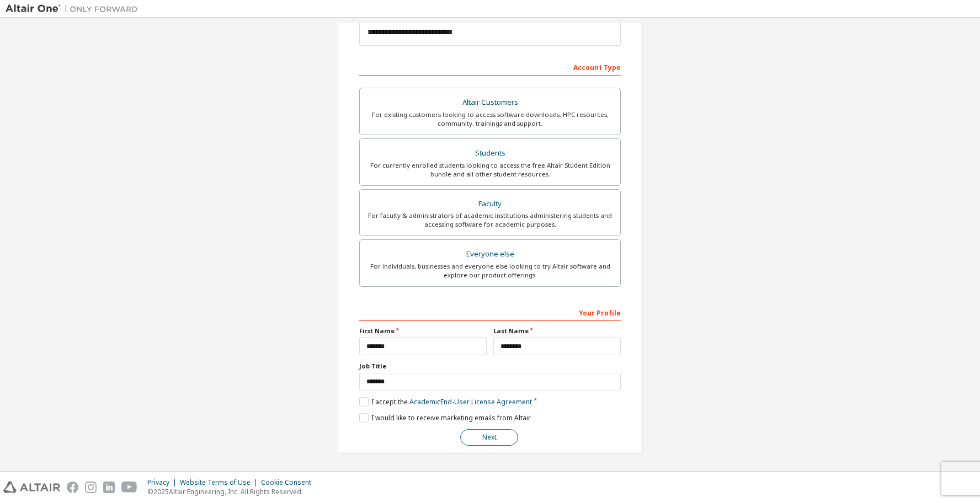 The width and height of the screenshot is (980, 503). What do you see at coordinates (490, 153) in the screenshot?
I see `div: Students` at bounding box center [490, 153].